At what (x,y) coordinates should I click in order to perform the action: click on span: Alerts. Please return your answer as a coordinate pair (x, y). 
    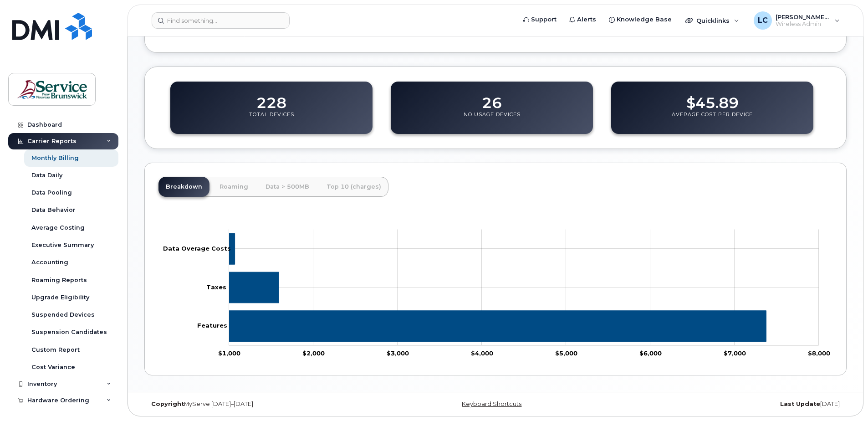
    Looking at the image, I should click on (586, 19).